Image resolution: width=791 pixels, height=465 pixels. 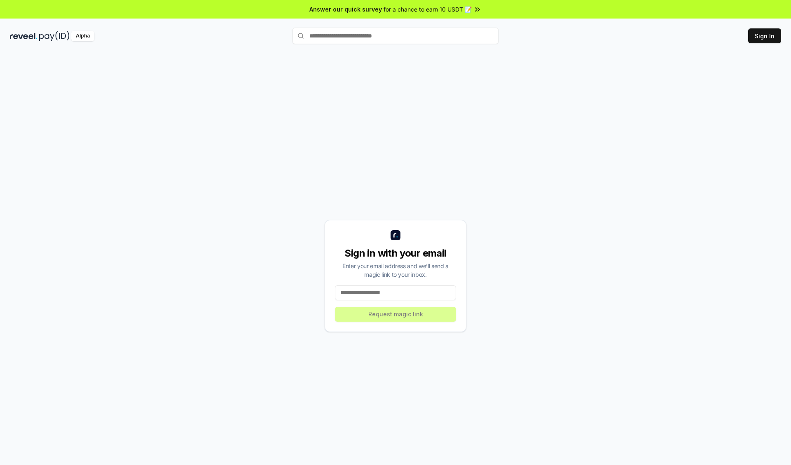 What do you see at coordinates (83, 36) in the screenshot?
I see `div: Alpha` at bounding box center [83, 36].